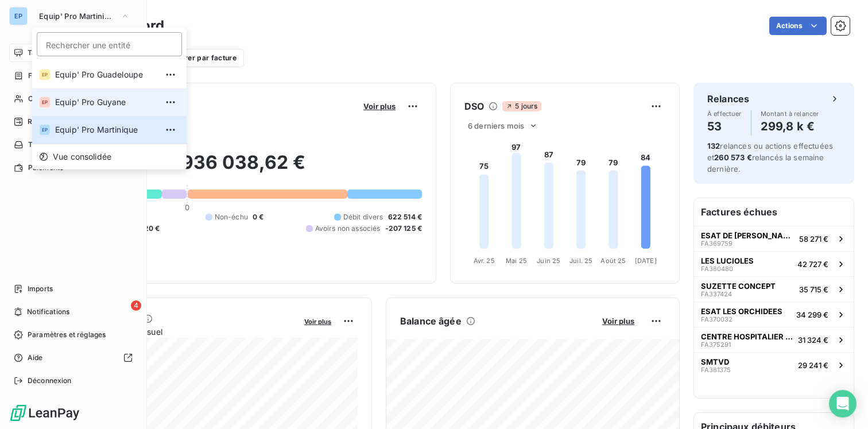 The width and height of the screenshot is (868, 429). I want to click on span: Montant à relancer, so click(790, 114).